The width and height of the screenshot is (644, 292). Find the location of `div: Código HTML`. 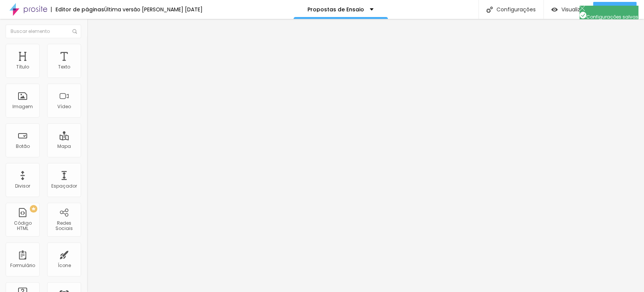

div: Código HTML is located at coordinates (23, 226).